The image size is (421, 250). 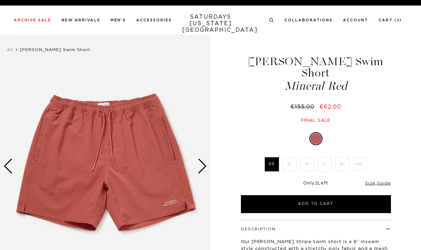 I want to click on button: Description, so click(x=258, y=229).